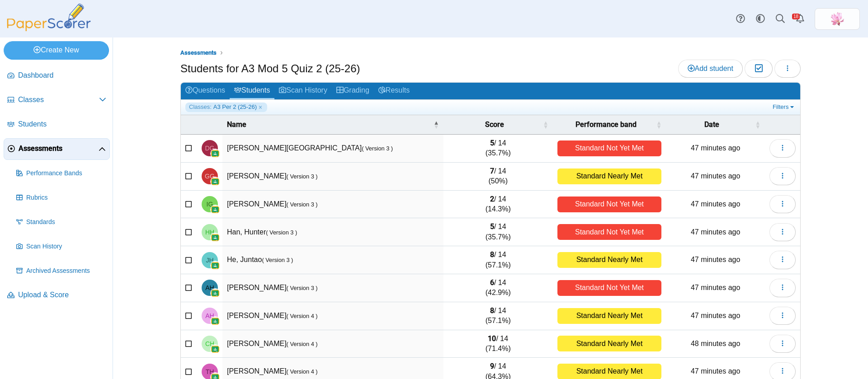 Image resolution: width=868 pixels, height=379 pixels. Describe the element at coordinates (800, 19) in the screenshot. I see `a: Alerts` at that location.